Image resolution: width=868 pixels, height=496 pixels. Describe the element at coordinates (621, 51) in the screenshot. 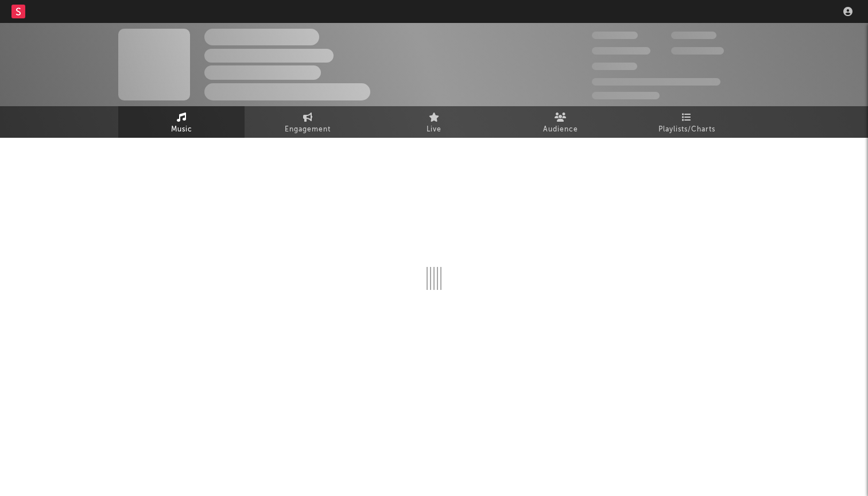

I see `span: 50,000,000` at that location.